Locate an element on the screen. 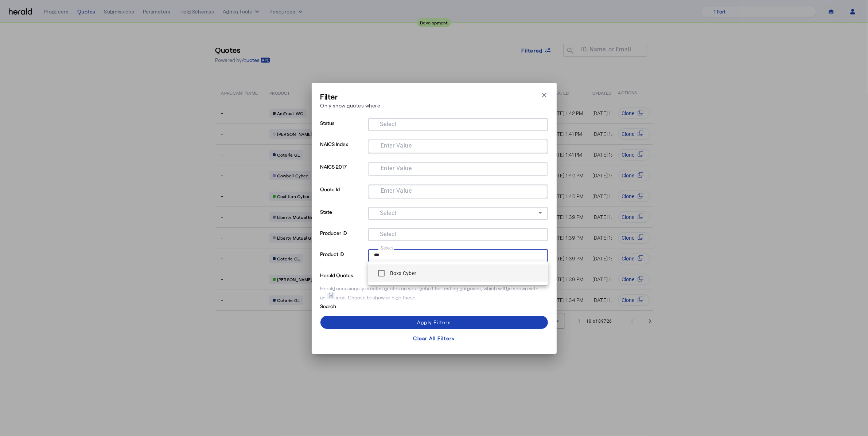 The height and width of the screenshot is (436, 868). p: Herald Quotes is located at coordinates (349, 275).